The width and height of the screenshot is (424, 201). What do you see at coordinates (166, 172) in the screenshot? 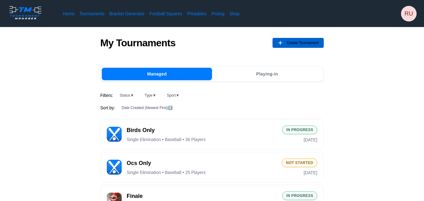
I see `span: Single Elimination • Baseball • 25 Players` at bounding box center [166, 172].